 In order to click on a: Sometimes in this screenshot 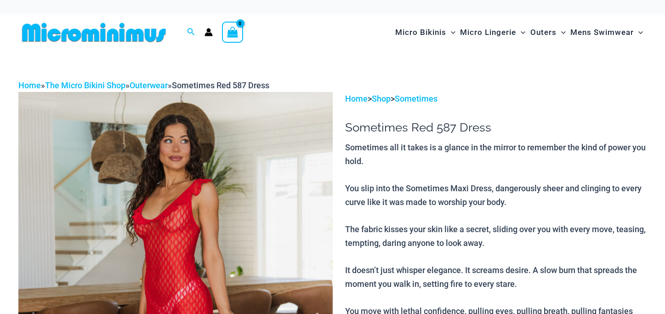, I will do `click(416, 98)`.